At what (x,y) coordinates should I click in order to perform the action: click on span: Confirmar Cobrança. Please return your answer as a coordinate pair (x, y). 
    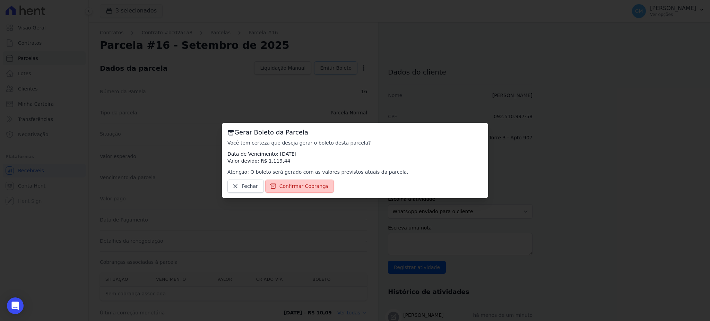
    Looking at the image, I should click on (304, 186).